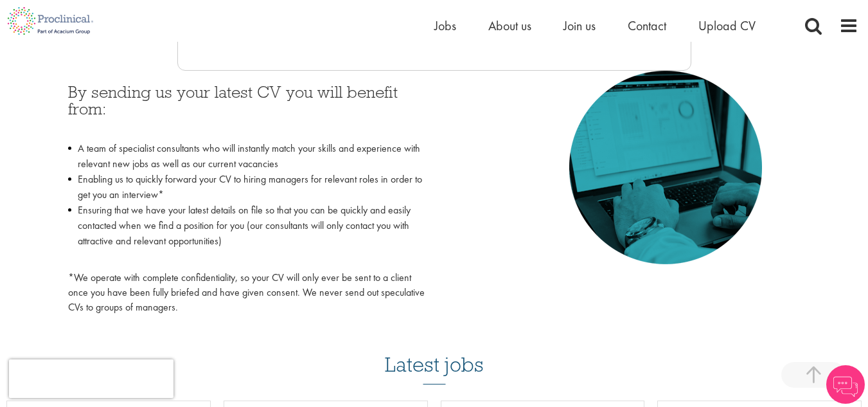  What do you see at coordinates (434, 353) in the screenshot?
I see `h3: Latest jobs` at bounding box center [434, 353].